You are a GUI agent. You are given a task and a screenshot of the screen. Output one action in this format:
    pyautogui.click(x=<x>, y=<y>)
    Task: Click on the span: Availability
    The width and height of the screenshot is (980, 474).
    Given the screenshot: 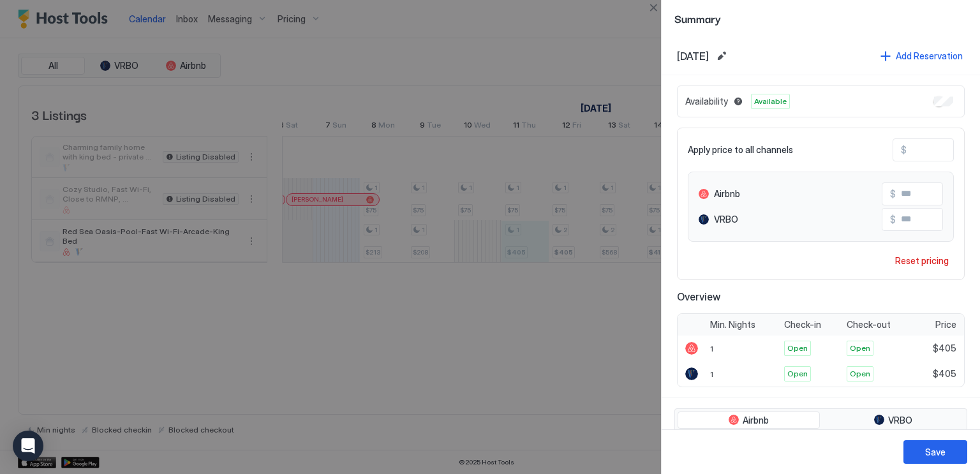 What is the action you would take?
    pyautogui.click(x=706, y=102)
    